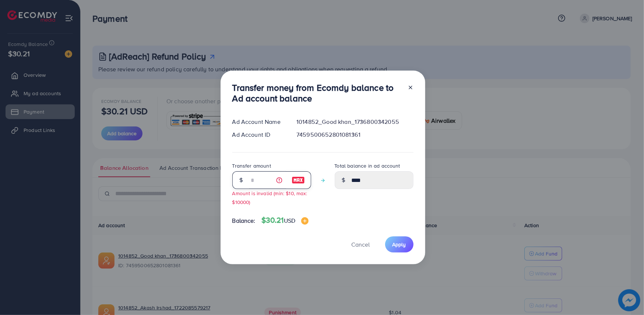  What do you see at coordinates (355, 135) in the screenshot?
I see `div: 7459500652801081361` at bounding box center [355, 135].